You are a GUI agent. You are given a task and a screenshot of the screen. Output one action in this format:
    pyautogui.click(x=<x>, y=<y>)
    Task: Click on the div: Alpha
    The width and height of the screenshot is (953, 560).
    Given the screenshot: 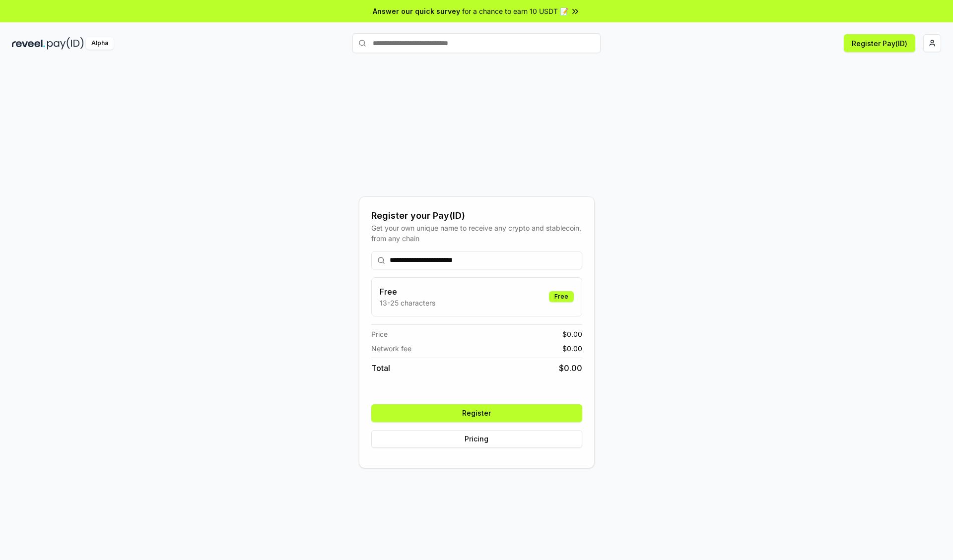 What is the action you would take?
    pyautogui.click(x=100, y=43)
    